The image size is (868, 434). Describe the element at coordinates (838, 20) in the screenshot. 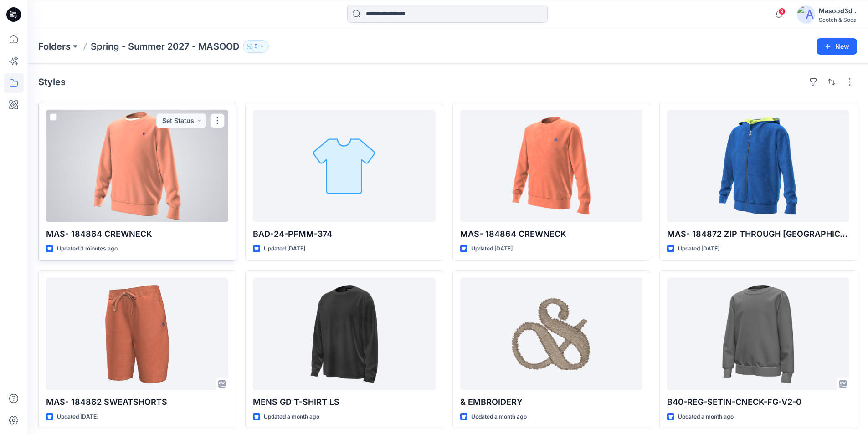

I see `div: Scotch & Soda` at that location.